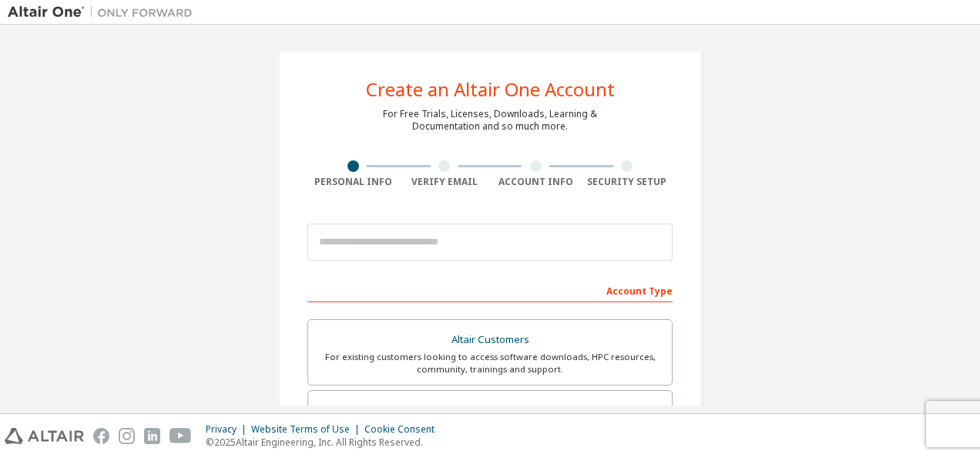 Image resolution: width=980 pixels, height=458 pixels. Describe the element at coordinates (152, 436) in the screenshot. I see `img: linkedin.svg` at that location.